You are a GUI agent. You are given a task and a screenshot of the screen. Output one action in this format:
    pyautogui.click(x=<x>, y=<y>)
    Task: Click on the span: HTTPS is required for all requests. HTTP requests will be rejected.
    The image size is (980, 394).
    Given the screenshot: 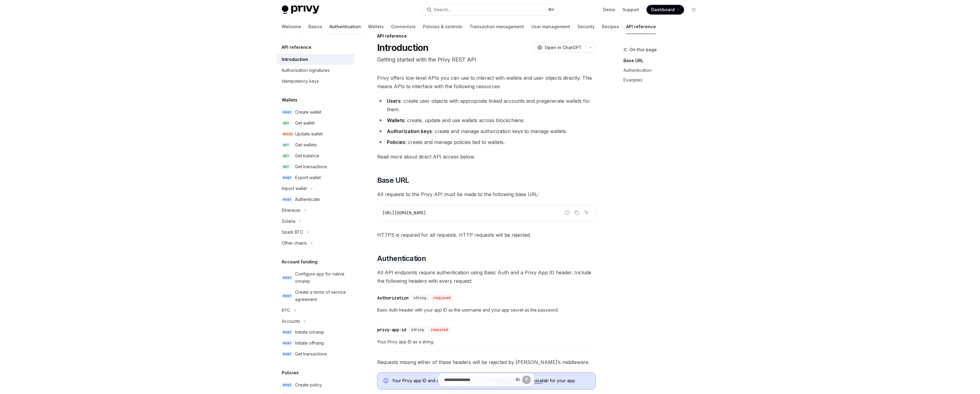 What is the action you would take?
    pyautogui.click(x=487, y=235)
    